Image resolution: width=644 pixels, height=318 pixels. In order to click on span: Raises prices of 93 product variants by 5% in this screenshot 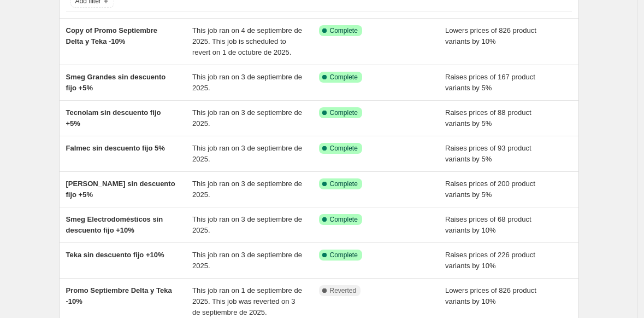, I will do `click(489, 153)`.